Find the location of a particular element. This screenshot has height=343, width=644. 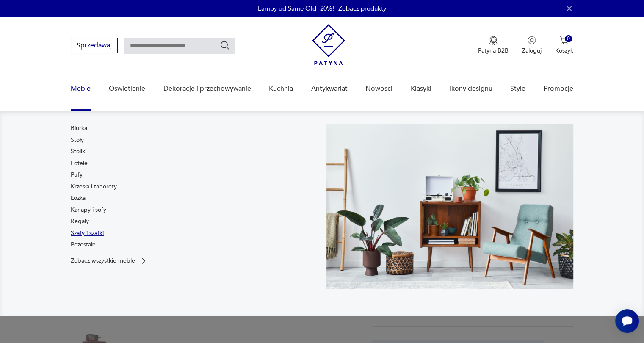

p: Koszyk is located at coordinates (564, 50).